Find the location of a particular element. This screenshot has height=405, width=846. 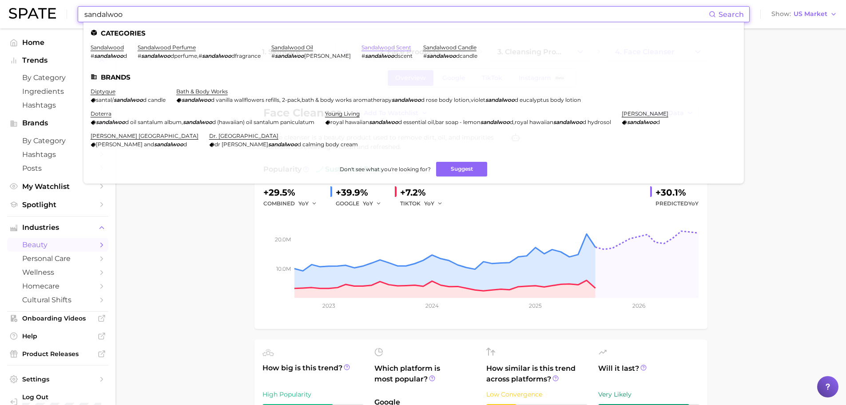

span: bath & body works aromatherapy is located at coordinates (347, 100).